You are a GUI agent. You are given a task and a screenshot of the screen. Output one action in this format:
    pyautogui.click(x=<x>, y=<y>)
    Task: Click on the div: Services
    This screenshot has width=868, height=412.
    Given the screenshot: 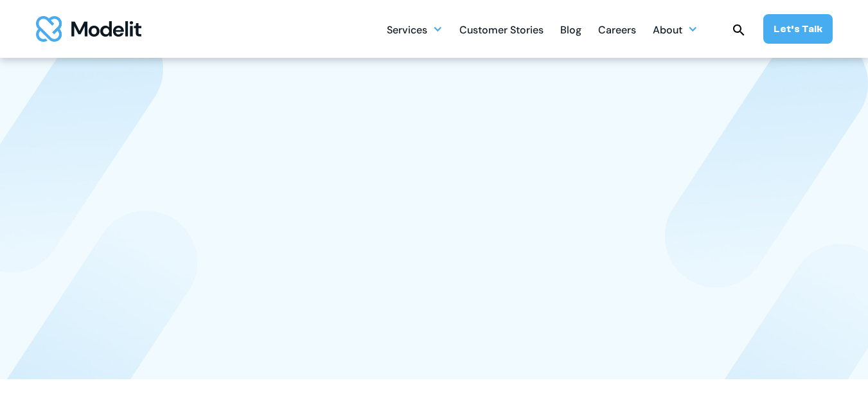 What is the action you would take?
    pyautogui.click(x=407, y=31)
    